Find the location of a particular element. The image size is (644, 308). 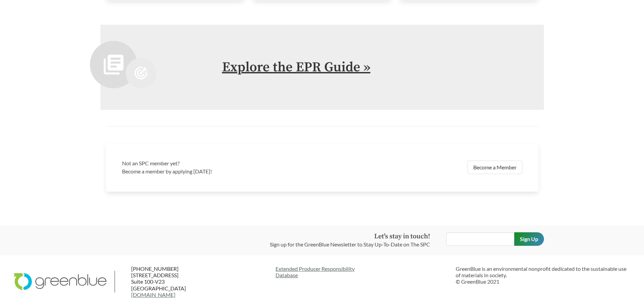

p: GreenBlue is an environmental nonprofit dedicated to the sustainable use of materials in society.... is located at coordinates (543, 276).